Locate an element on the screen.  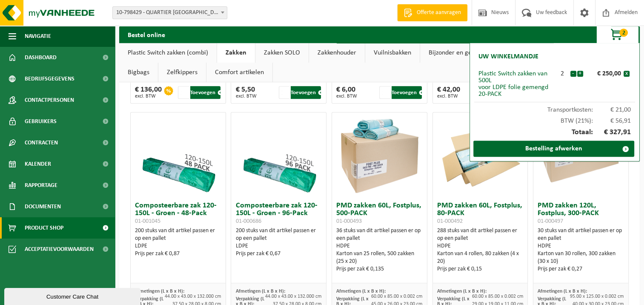
div: Transportkosten: is located at coordinates (555, 108).